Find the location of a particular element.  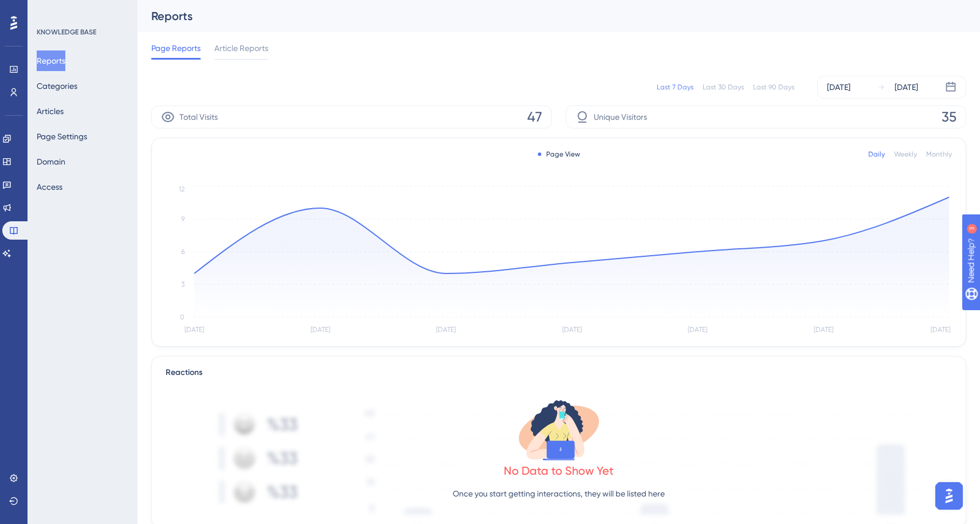

button: Page Settings is located at coordinates (62, 136).